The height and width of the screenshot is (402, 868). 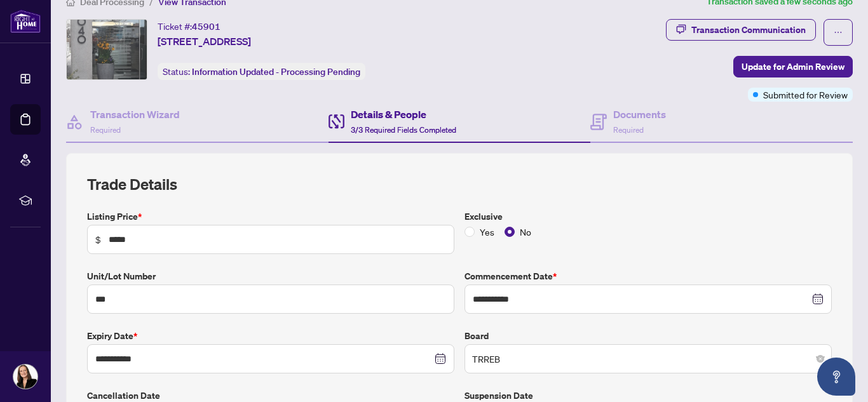 What do you see at coordinates (742, 29) in the screenshot?
I see `button: Transaction Communication` at bounding box center [742, 29].